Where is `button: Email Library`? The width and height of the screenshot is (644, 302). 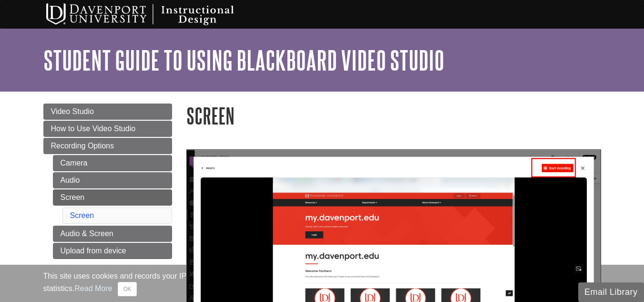
button: Email Library is located at coordinates (611, 292).